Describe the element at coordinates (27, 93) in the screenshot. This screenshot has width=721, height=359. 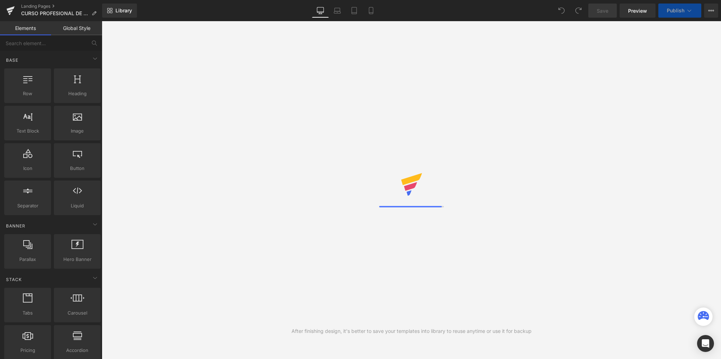
I see `span: Row` at that location.